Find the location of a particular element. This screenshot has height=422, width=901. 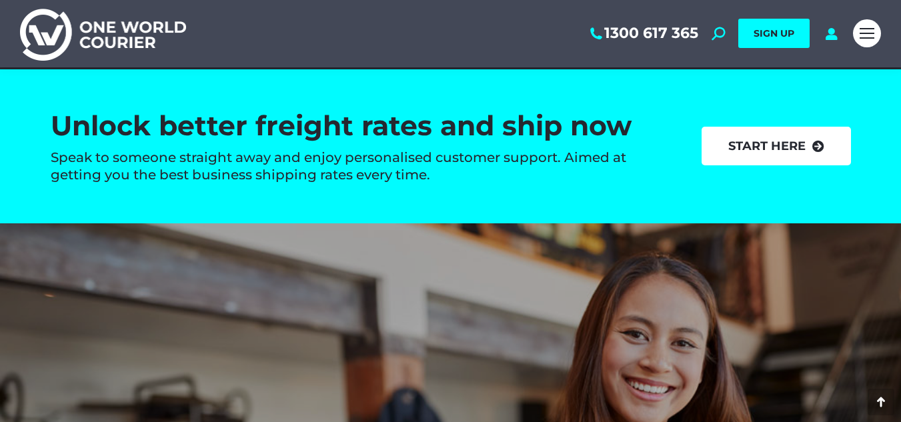

h4: Speak to someone straight away and enjoy personalised customer support. Aimed at getting you the ... is located at coordinates (347, 166).